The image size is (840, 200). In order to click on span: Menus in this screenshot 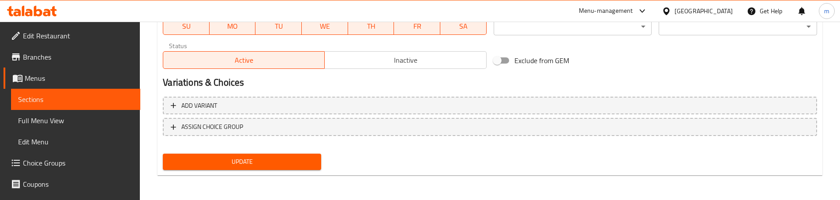, I will do `click(79, 78)`.